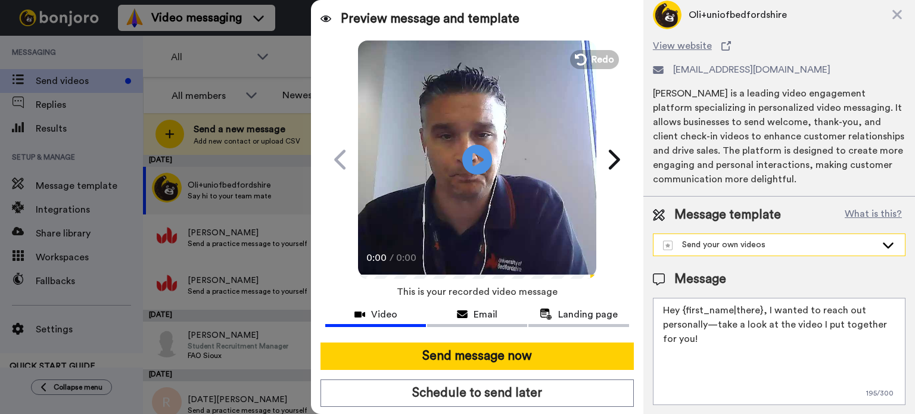 This screenshot has width=915, height=414. I want to click on span: Message template, so click(727, 215).